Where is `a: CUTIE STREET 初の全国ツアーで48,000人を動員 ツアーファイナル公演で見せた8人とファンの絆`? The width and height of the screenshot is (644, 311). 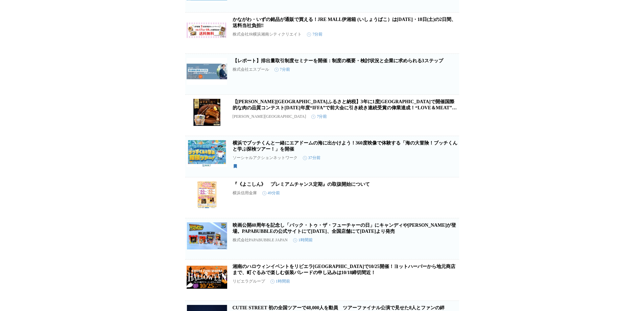
a: CUTIE STREET 初の全国ツアーで48,000人を動員 ツアーファイナル公演で見せた8人とファンの絆 is located at coordinates (339, 307).